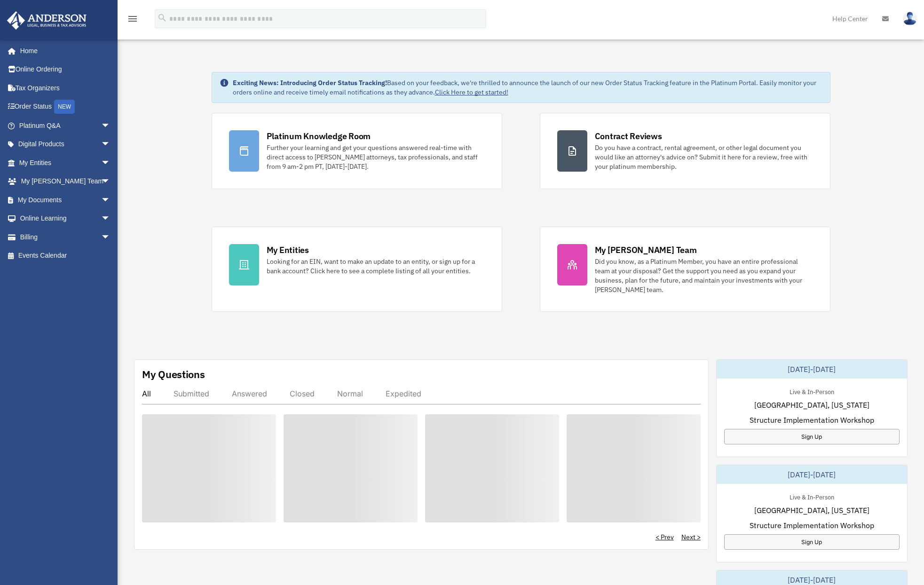 The image size is (924, 585). I want to click on div: Expedited, so click(404, 393).